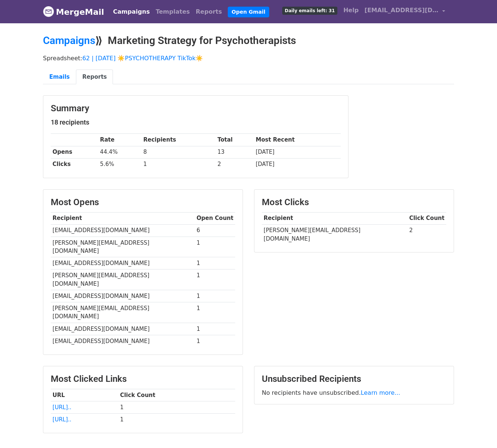  I want to click on th: Opens, so click(74, 152).